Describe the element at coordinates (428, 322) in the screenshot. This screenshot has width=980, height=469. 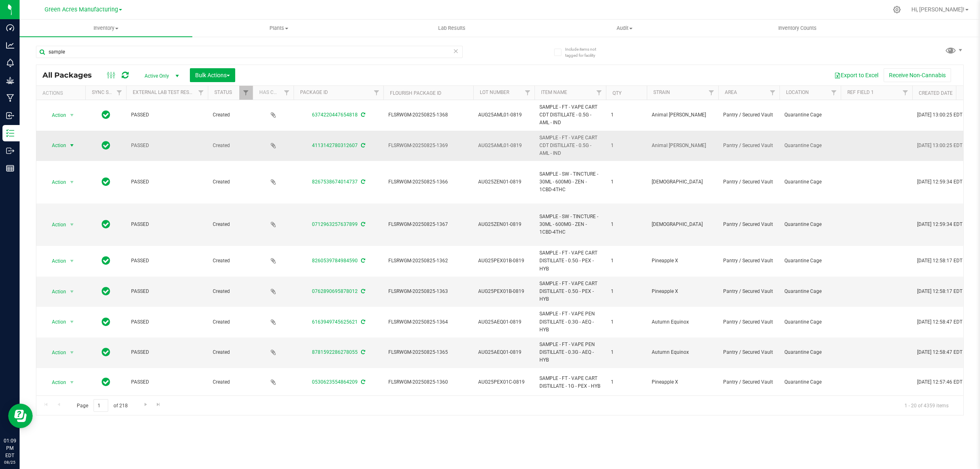
I see `span: FLSRWGM-20250825-1364` at that location.